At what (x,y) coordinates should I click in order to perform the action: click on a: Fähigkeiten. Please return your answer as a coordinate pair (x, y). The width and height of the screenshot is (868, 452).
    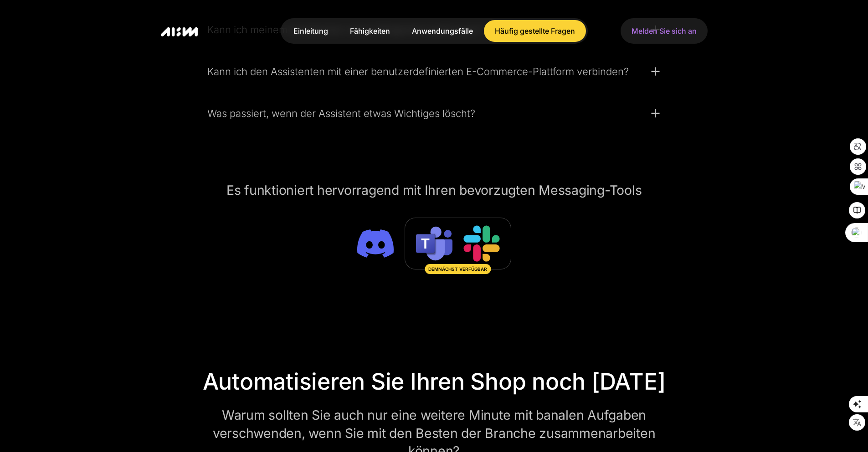
    Looking at the image, I should click on (370, 31).